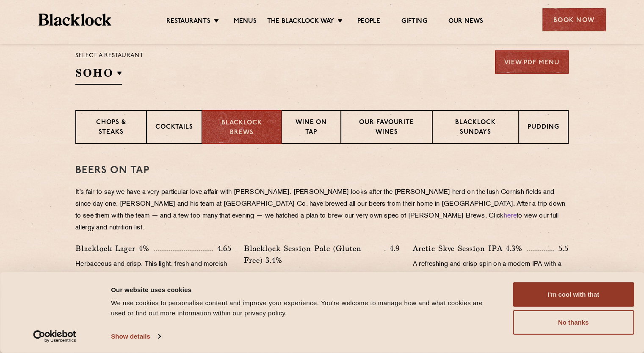  What do you see at coordinates (314, 254) in the screenshot?
I see `p: Blacklock Session Pale (Gluten Free) 3.4%` at bounding box center [314, 254].